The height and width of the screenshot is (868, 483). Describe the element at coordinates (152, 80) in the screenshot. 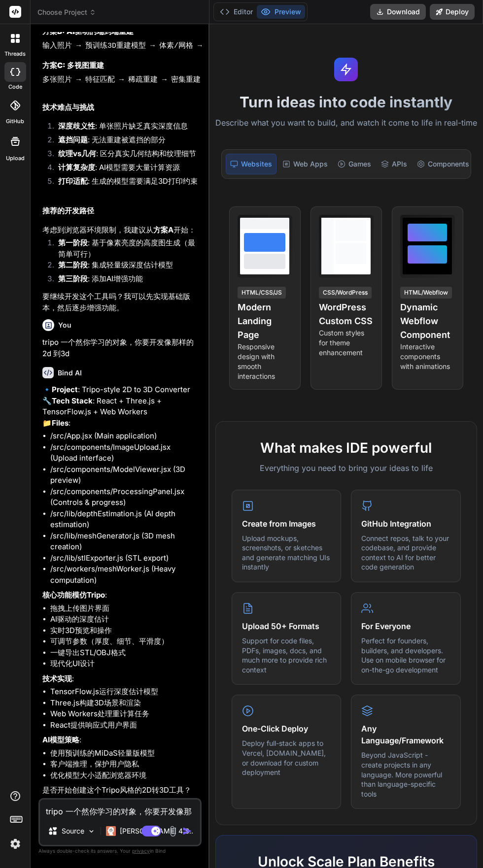

I see `code: 多张照片 → 特征匹配 → 稀疏重建 → 密集重建 → 网格化 → STL` at that location.